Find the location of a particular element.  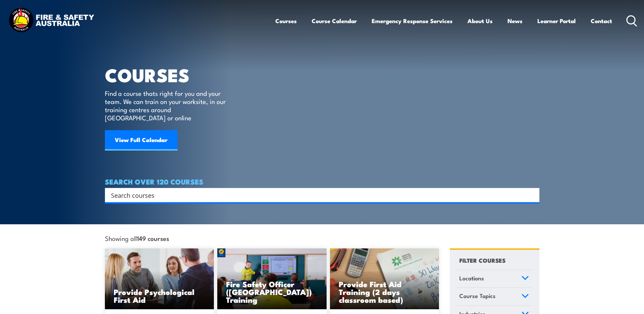

a: Contact is located at coordinates (601, 21).